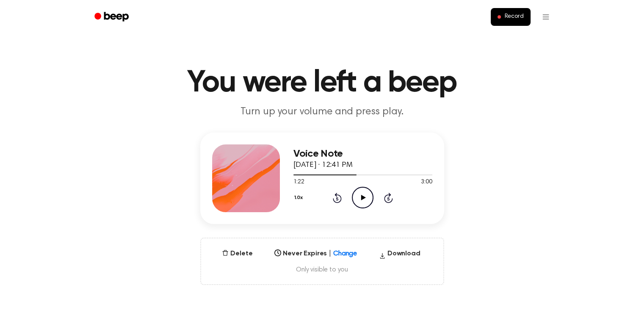 The height and width of the screenshot is (335, 644). What do you see at coordinates (510, 17) in the screenshot?
I see `button: Record` at bounding box center [510, 17].